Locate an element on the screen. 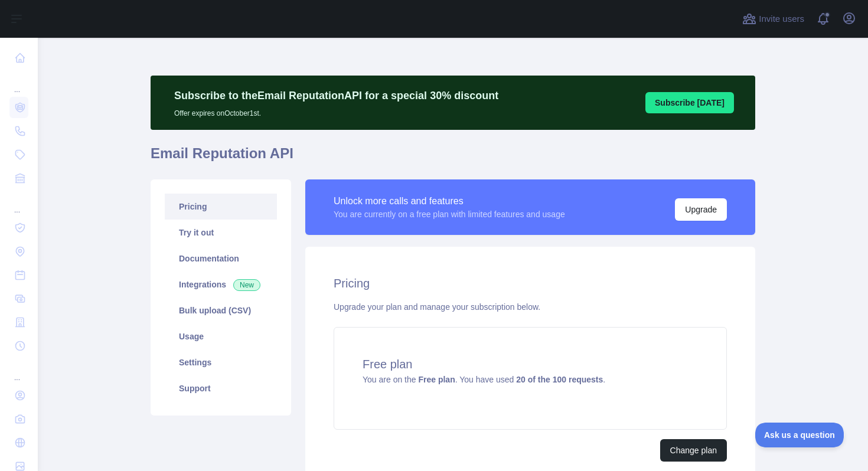  p: Offer expires on October 1st. is located at coordinates (336, 111).